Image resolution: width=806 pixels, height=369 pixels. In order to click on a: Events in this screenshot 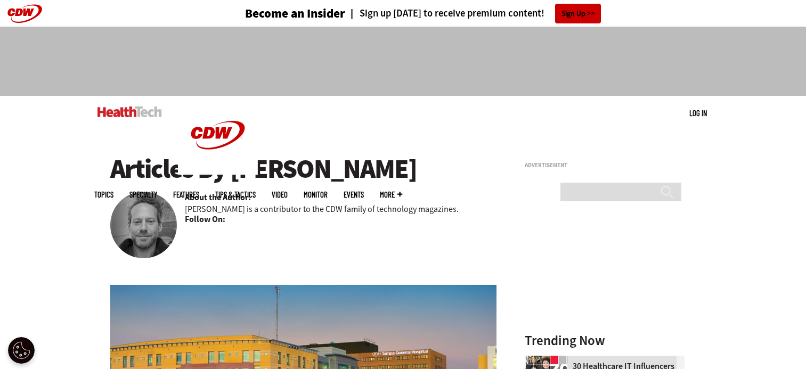, I will do `click(354, 194)`.